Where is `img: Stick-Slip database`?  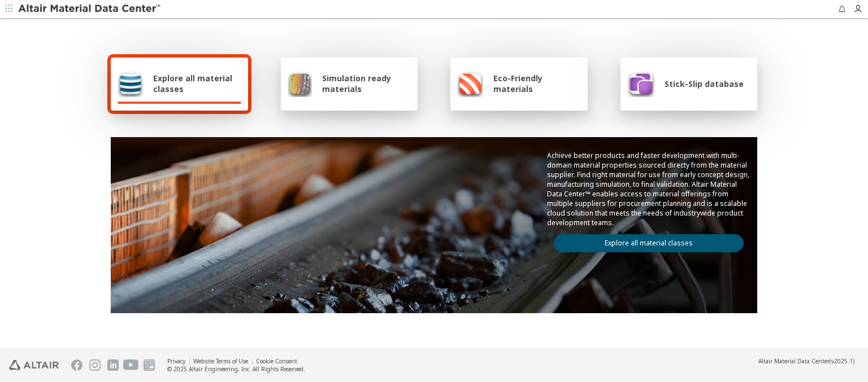
img: Stick-Slip database is located at coordinates (641, 84).